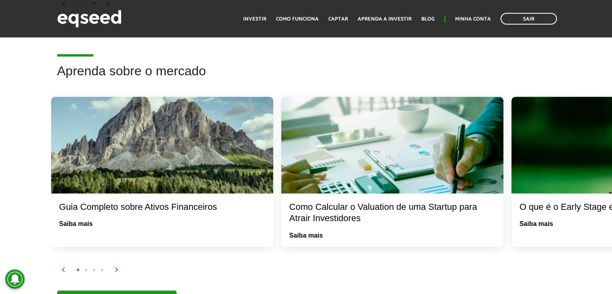 This screenshot has width=612, height=294. I want to click on button: 3 of 2, so click(94, 270).